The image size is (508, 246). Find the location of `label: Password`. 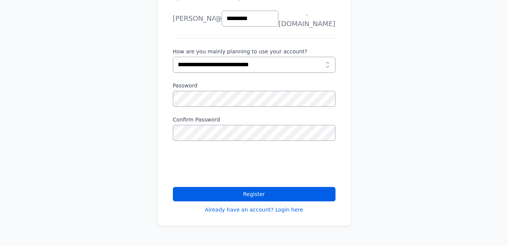

label: Password is located at coordinates (254, 85).